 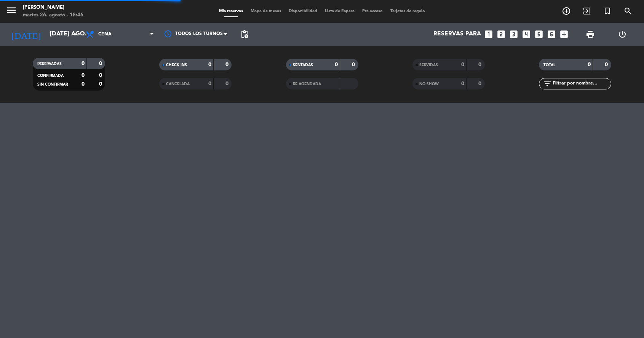 What do you see at coordinates (581, 84) in the screenshot?
I see `input: Filtrar por nombre...` at bounding box center [581, 84].